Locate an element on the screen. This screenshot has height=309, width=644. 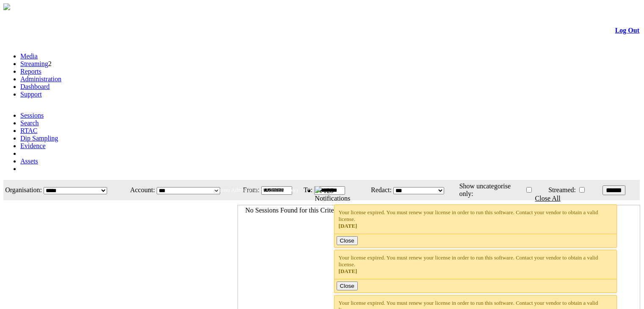
div: Notifications is located at coordinates (469, 198).